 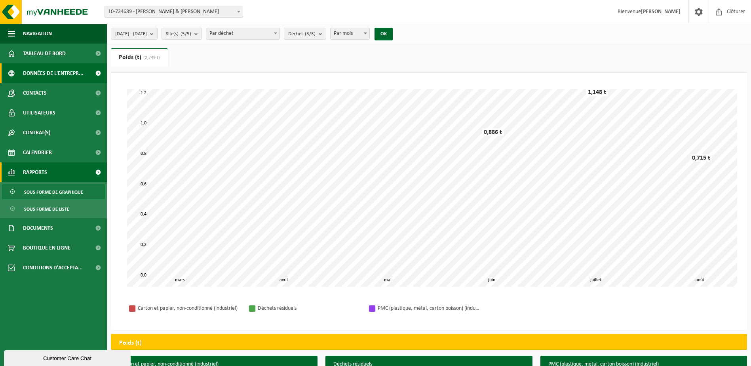 What do you see at coordinates (53, 73) in the screenshot?
I see `span: Données de l'entrepr...` at bounding box center [53, 73].